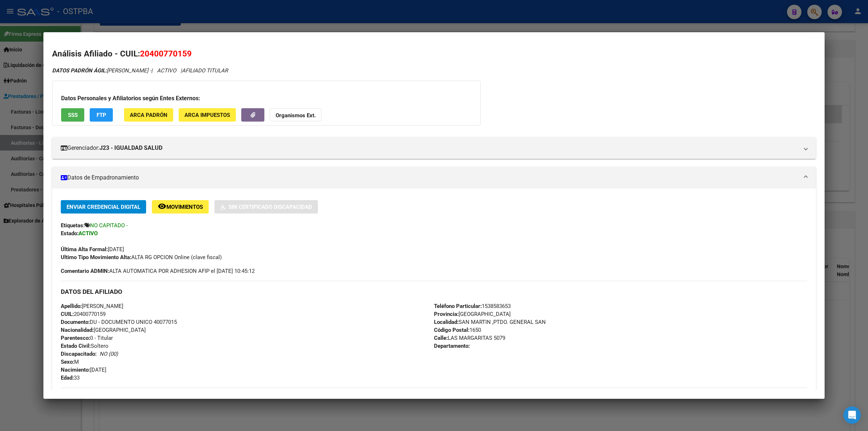  I want to click on span: 33, so click(70, 378).